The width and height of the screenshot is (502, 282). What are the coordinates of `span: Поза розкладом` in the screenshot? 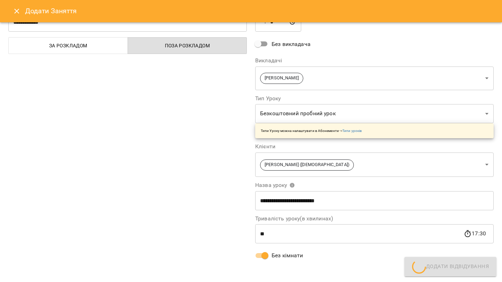 It's located at (187, 46).